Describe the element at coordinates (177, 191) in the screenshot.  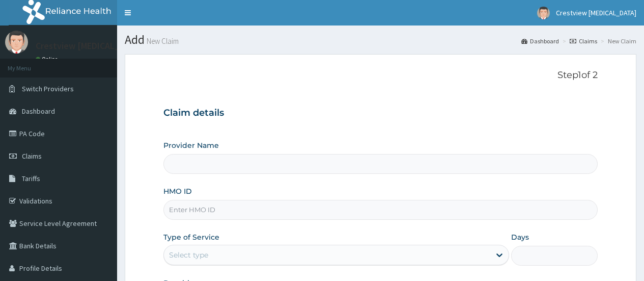
I see `label: HMO ID` at that location.